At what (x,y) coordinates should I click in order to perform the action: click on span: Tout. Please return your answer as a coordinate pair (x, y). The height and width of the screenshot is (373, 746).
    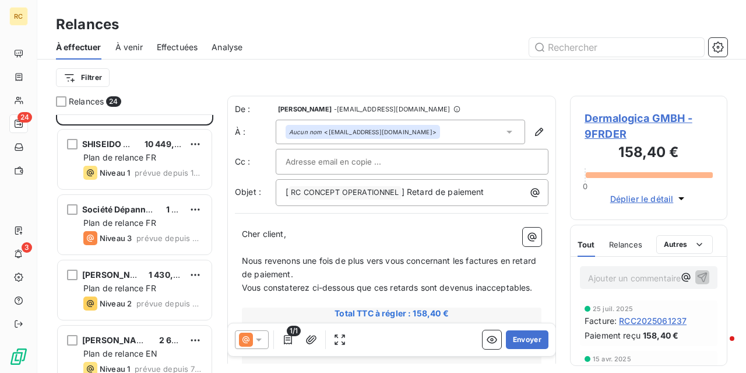
    Looking at the image, I should click on (587, 244).